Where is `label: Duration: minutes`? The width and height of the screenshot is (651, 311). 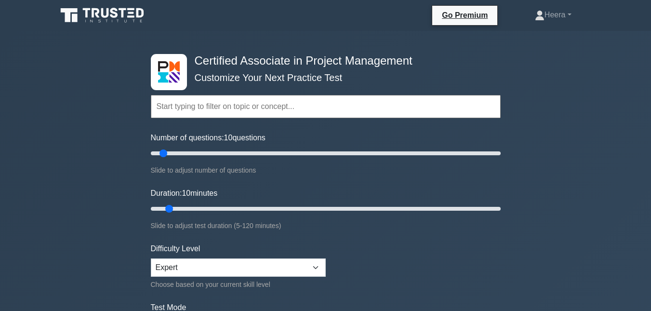 label: Duration: minutes is located at coordinates (184, 193).